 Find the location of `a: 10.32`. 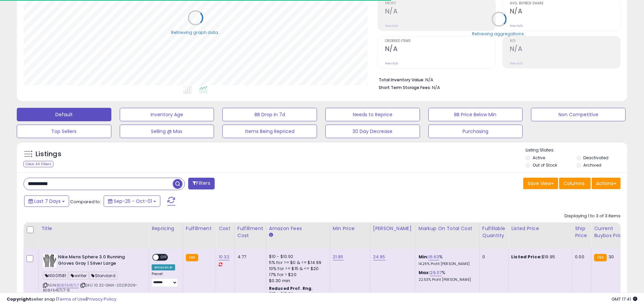

a: 10.32 is located at coordinates (224, 257).